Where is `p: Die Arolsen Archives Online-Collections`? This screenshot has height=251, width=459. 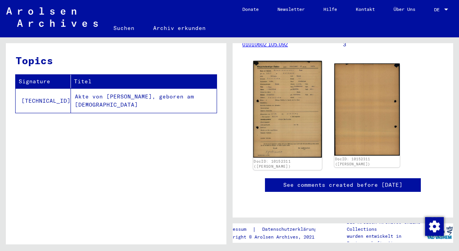 p: Die Arolsen Archives Online-Collections is located at coordinates (386, 226).